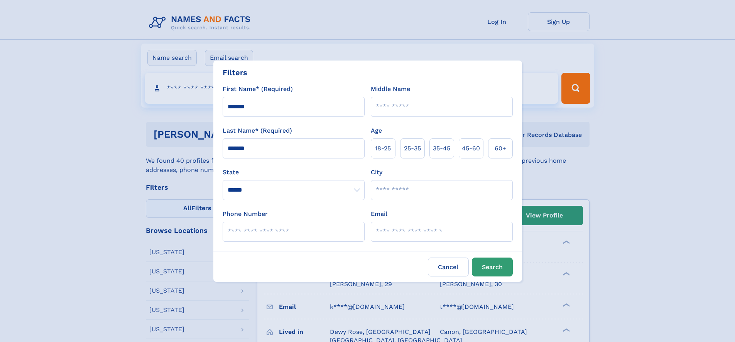  I want to click on label: State, so click(293, 172).